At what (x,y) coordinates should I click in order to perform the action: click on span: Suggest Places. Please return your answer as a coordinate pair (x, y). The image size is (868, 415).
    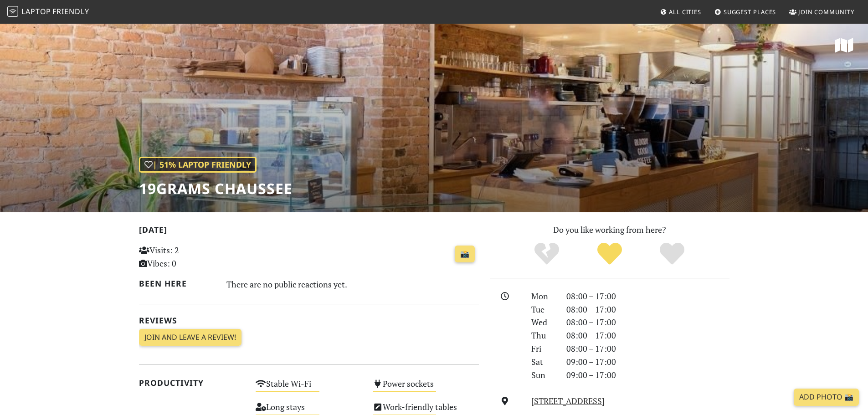
    Looking at the image, I should click on (750, 12).